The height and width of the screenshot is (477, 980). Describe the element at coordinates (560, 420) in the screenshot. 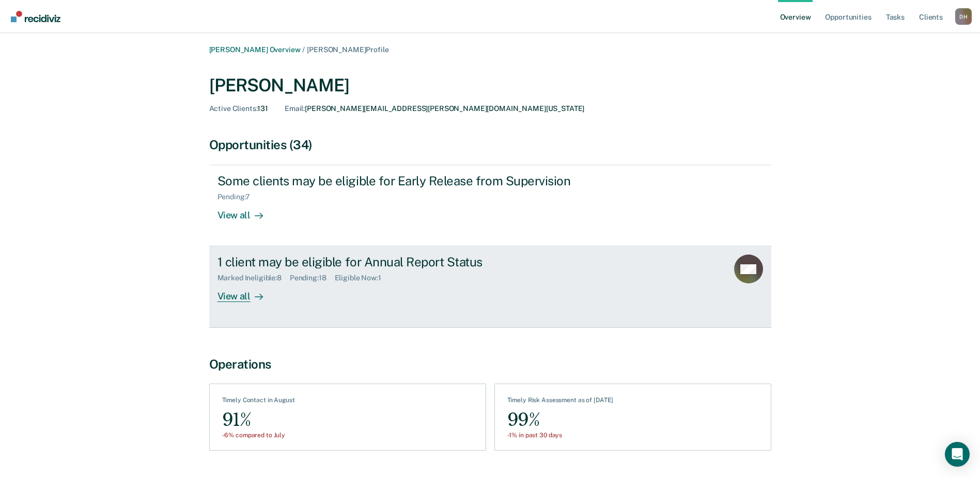

I see `div: 99%` at that location.